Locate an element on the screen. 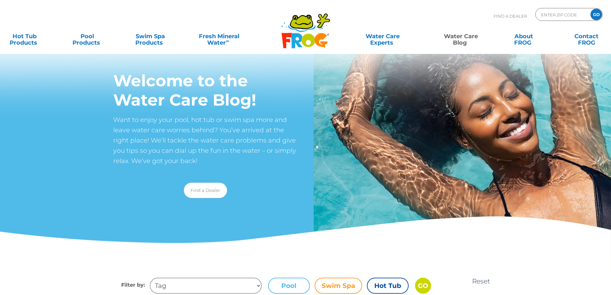 The height and width of the screenshot is (295, 611). a: Water CareExperts is located at coordinates (383, 36).